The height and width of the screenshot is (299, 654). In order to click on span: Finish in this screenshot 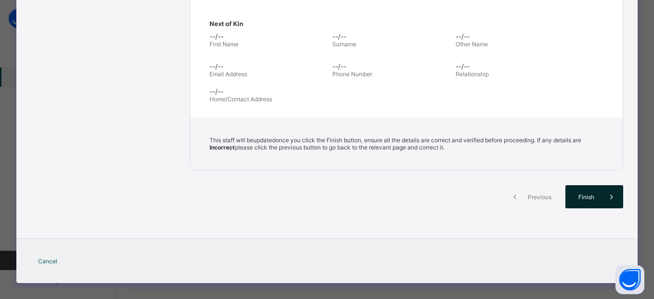, I will do `click(586, 196)`.